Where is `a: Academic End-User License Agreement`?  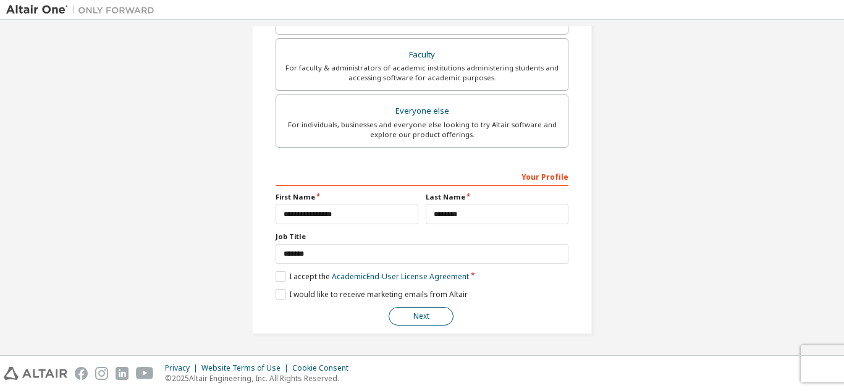 a: Academic End-User License Agreement is located at coordinates (400, 276).